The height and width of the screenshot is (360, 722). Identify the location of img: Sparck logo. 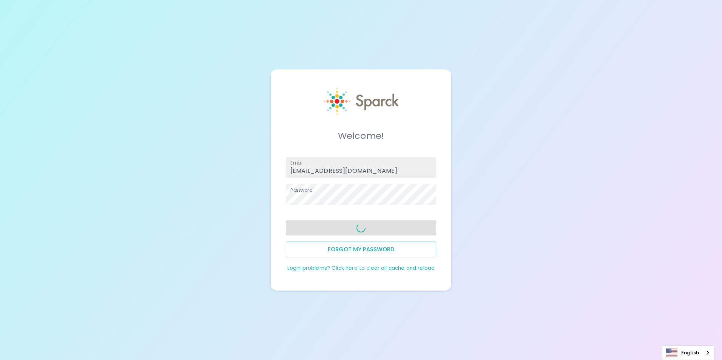
(361, 101).